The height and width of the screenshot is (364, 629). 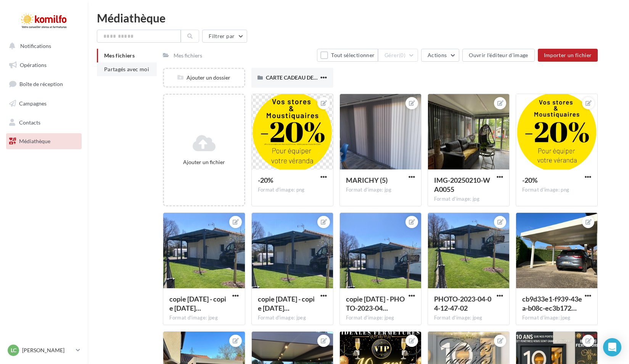 What do you see at coordinates (437, 55) in the screenshot?
I see `span: Actions` at bounding box center [437, 55].